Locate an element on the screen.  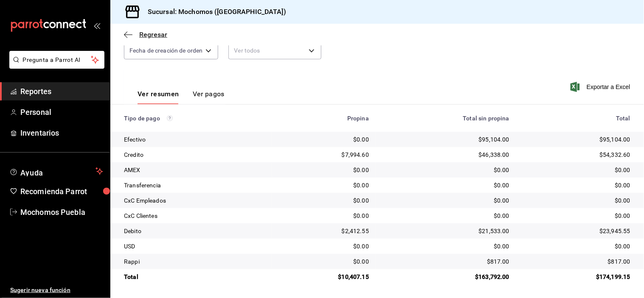
a: Pregunta a Parrot AI is located at coordinates (55, 66).